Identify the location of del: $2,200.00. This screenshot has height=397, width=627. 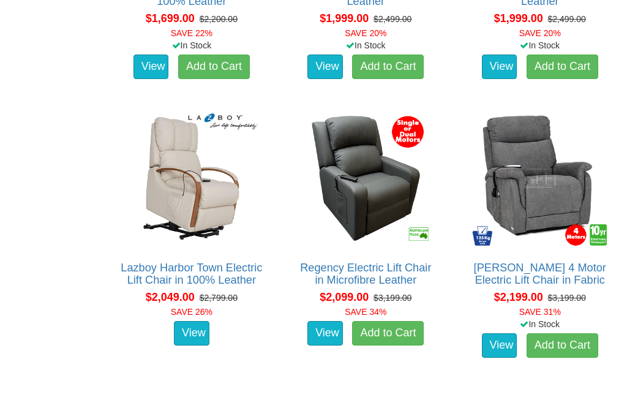
(219, 19).